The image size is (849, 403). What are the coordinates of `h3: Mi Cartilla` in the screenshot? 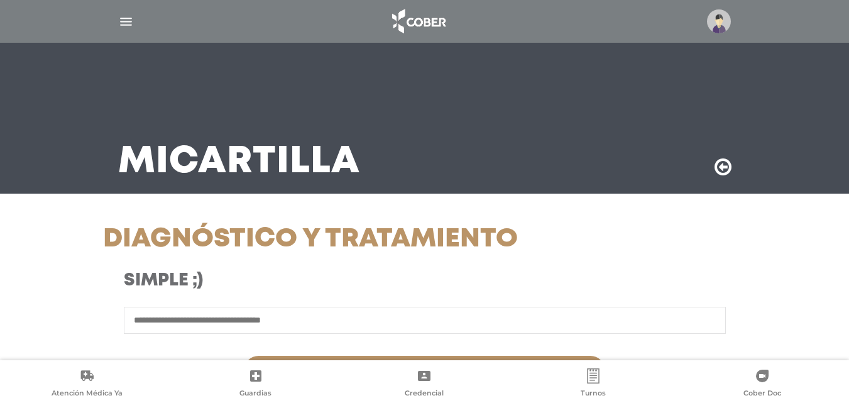 It's located at (239, 162).